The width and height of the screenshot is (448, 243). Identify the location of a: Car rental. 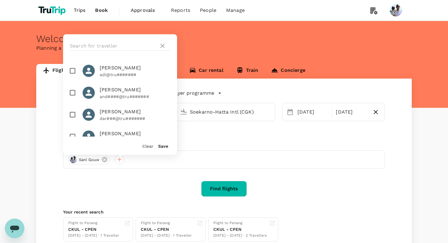
(206, 71).